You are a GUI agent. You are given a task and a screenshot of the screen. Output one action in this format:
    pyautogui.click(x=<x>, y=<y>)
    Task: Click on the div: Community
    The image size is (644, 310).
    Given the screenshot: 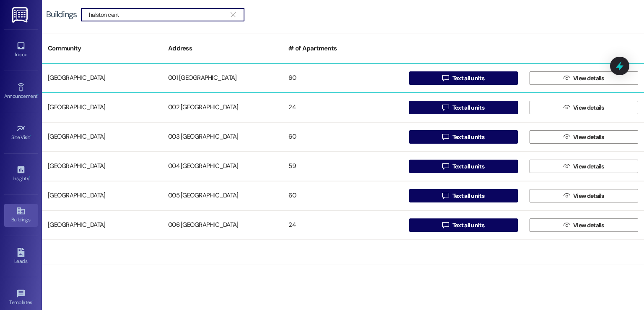 What is the action you would take?
    pyautogui.click(x=102, y=48)
    